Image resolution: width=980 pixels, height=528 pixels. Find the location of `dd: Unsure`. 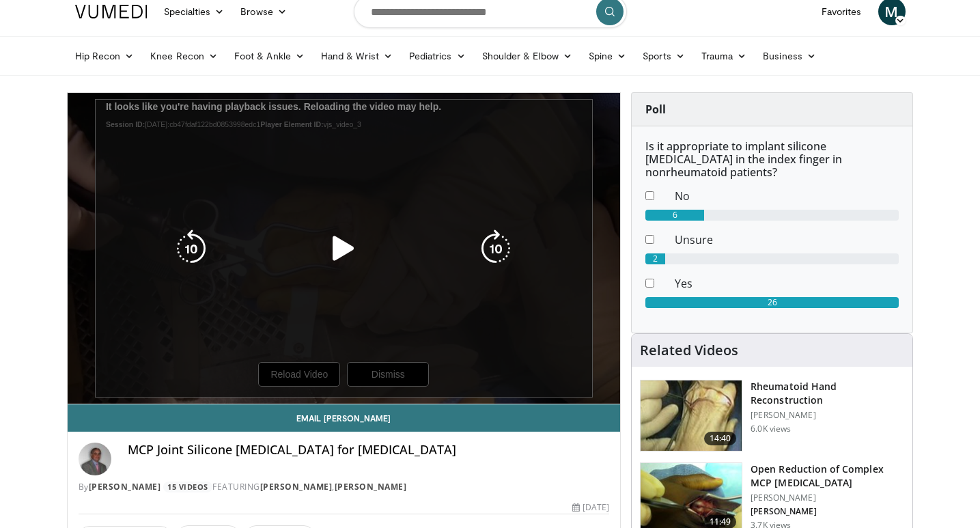

dd: Unsure is located at coordinates (787, 240).